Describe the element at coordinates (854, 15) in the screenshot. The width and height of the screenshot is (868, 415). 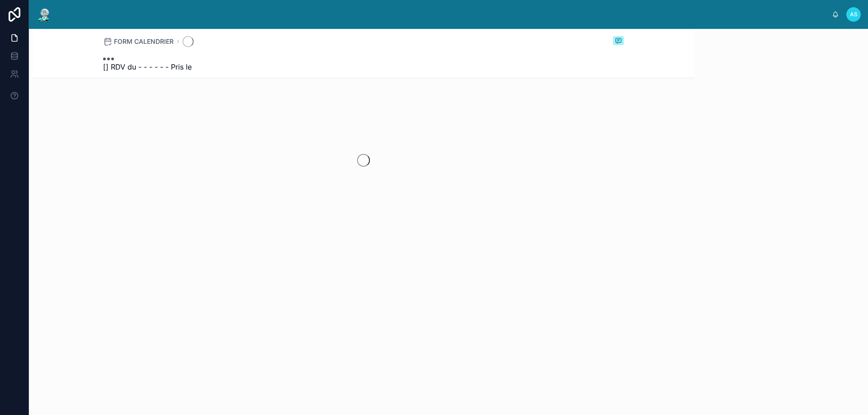
I see `span: AS` at that location.